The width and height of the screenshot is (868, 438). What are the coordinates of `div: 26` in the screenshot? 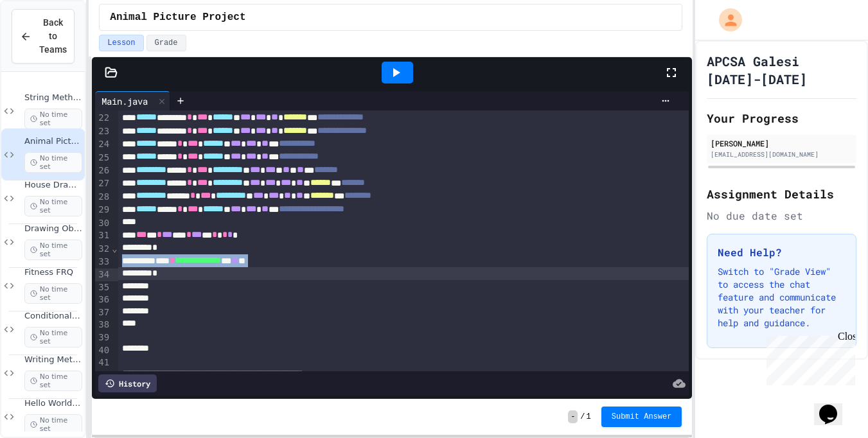 It's located at (103, 171).